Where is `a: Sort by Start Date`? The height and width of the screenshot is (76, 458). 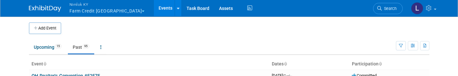
a: Sort by Start Date is located at coordinates (286, 64).